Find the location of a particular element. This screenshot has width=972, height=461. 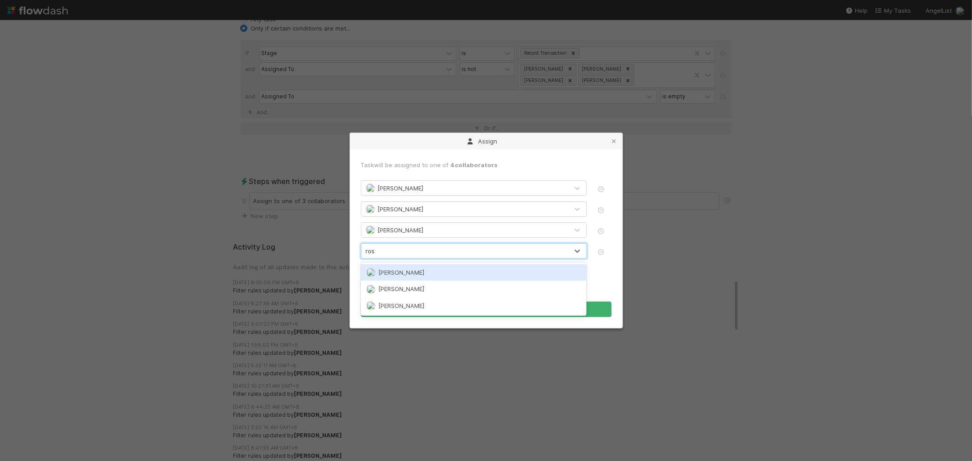

div: Assign is located at coordinates (486, 141).